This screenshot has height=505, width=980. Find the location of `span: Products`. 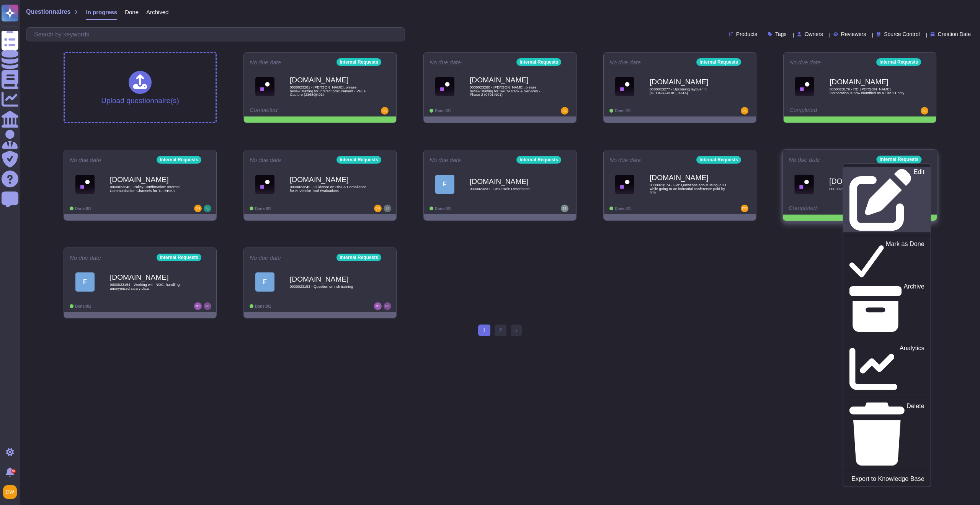

span: Products is located at coordinates (746, 34).